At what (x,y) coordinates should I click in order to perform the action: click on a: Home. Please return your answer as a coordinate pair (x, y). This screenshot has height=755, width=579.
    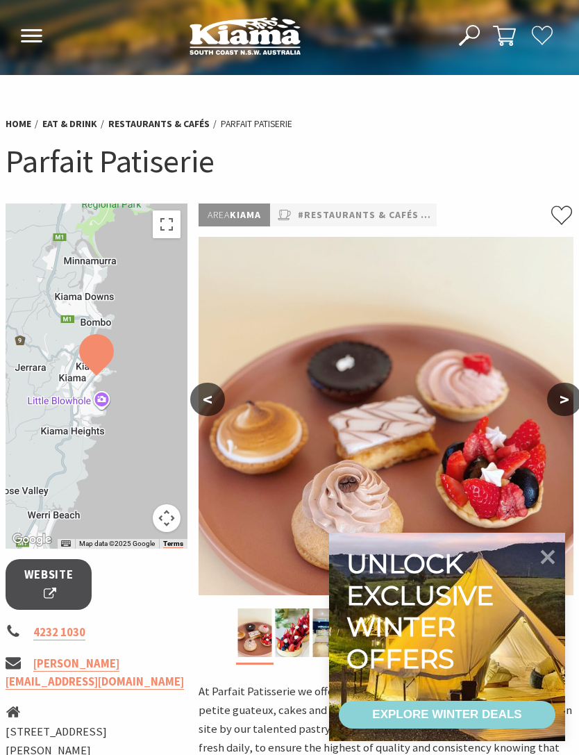
    Looking at the image, I should click on (18, 124).